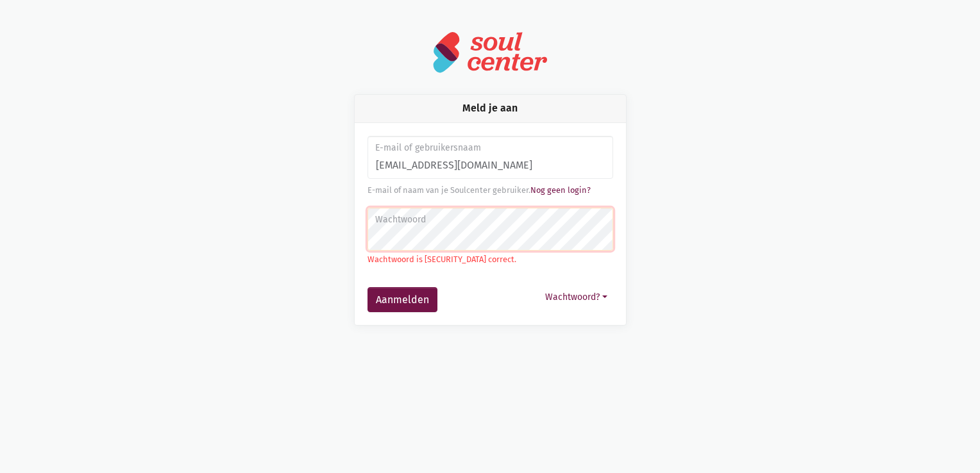 This screenshot has height=473, width=980. I want to click on button: Wachtwoord?, so click(576, 297).